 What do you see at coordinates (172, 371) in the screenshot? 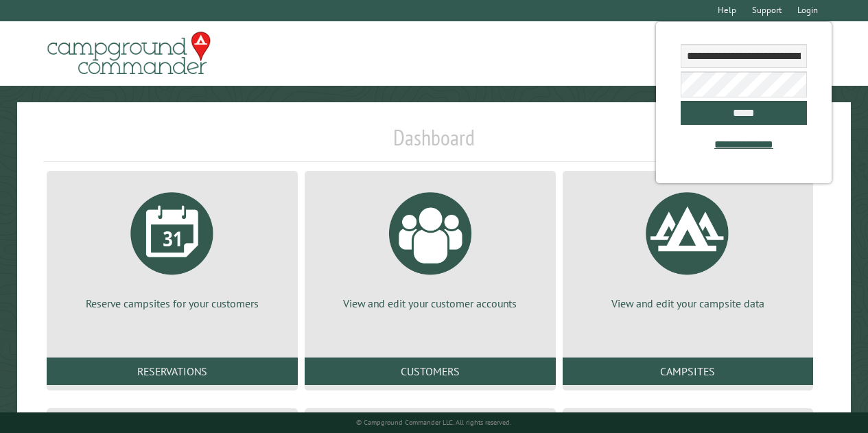
I see `a: Reservations` at bounding box center [172, 371].